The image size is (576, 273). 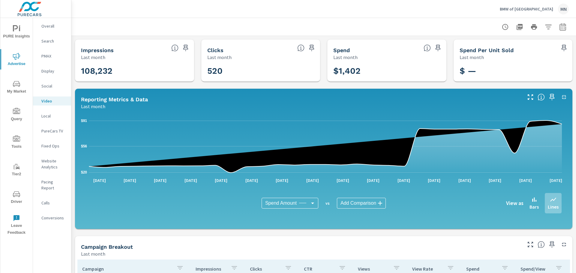 What do you see at coordinates (52, 185) in the screenshot?
I see `div: Pacing Report` at bounding box center [52, 185].